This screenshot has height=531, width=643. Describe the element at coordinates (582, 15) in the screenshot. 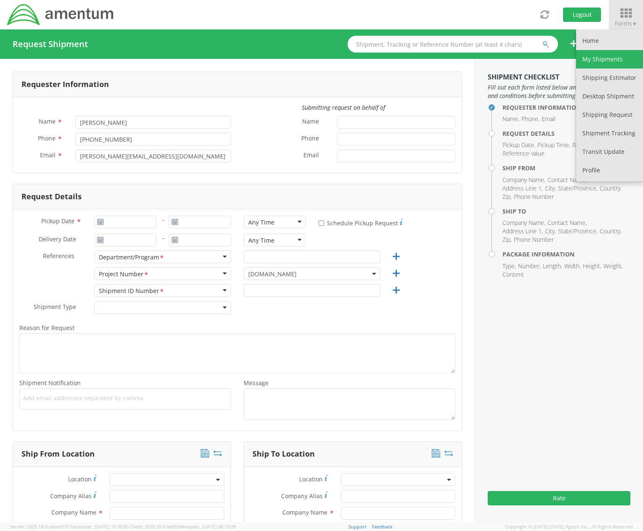

I see `button: Logout` at that location.